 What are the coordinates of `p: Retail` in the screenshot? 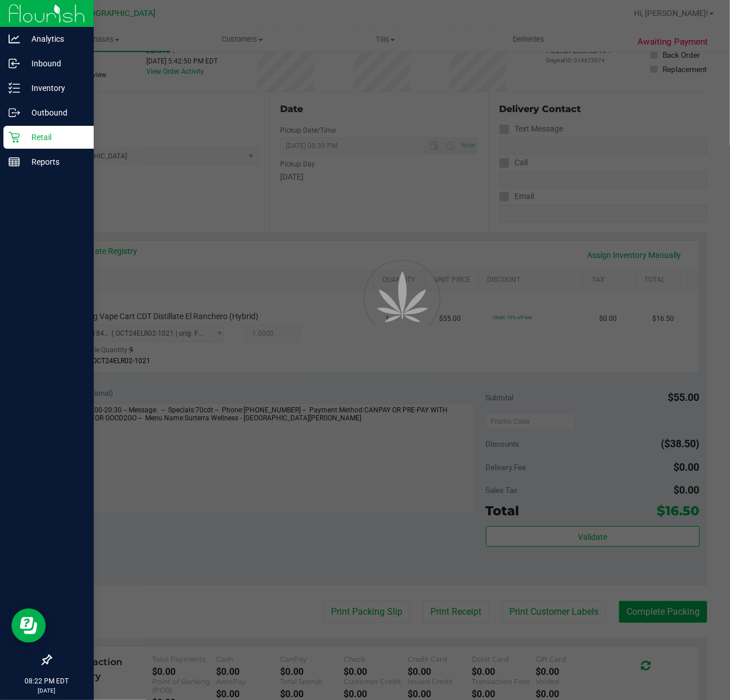 It's located at (54, 138).